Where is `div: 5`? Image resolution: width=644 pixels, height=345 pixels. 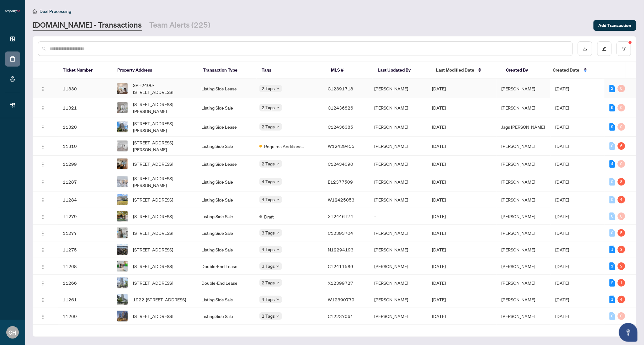 div: 5 is located at coordinates (622, 233).